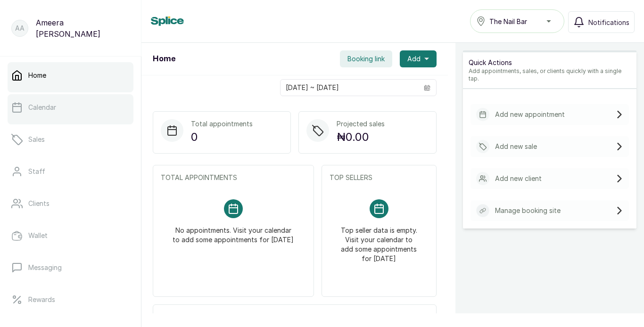 This screenshot has width=644, height=327. What do you see at coordinates (37, 172) in the screenshot?
I see `p: Staff` at bounding box center [37, 172].